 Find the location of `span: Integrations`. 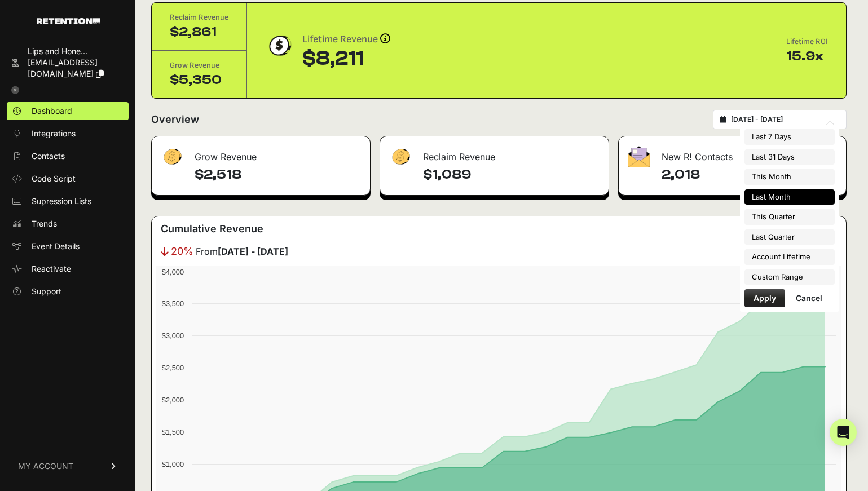

span: Integrations is located at coordinates (54, 133).